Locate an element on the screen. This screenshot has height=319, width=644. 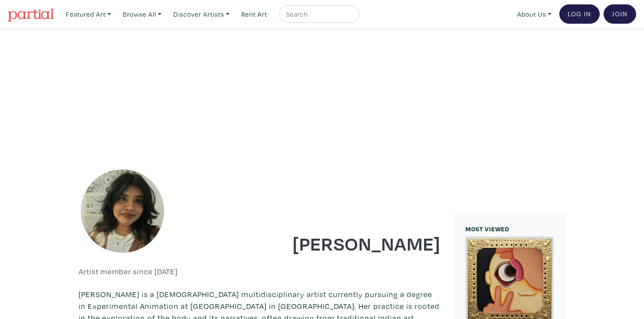
a: Log In is located at coordinates (579, 14).